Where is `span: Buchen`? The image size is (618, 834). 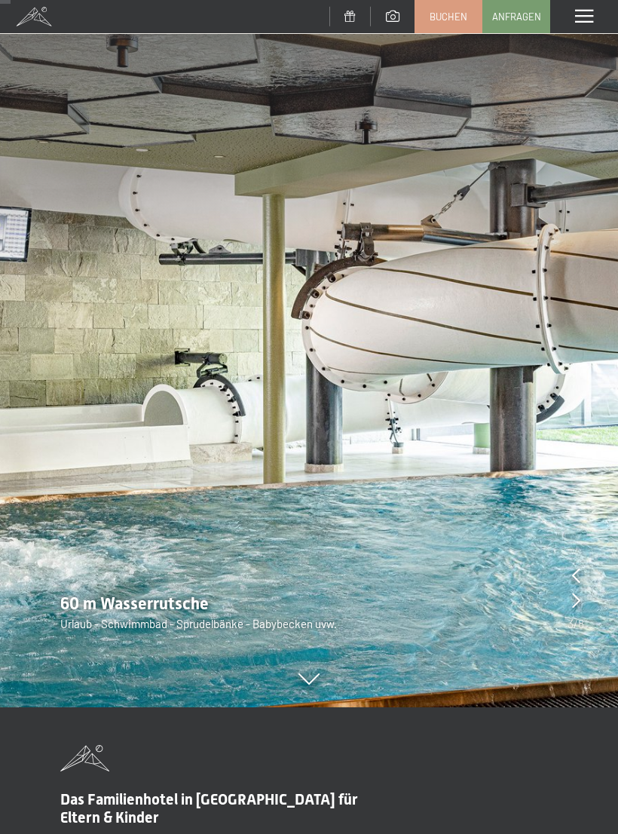 span: Buchen is located at coordinates (449, 17).